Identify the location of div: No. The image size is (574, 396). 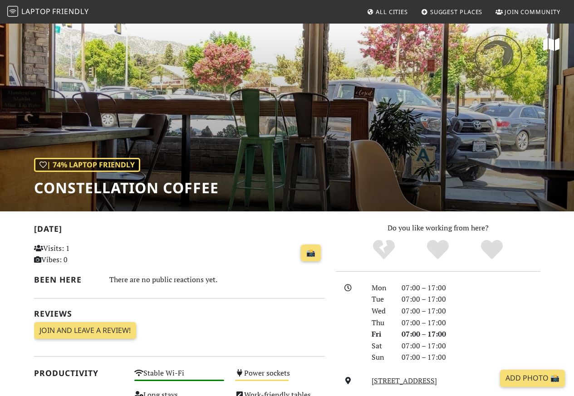
(384, 250).